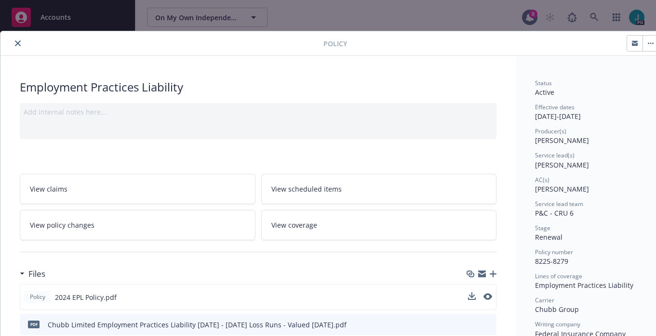  What do you see at coordinates (379, 189) in the screenshot?
I see `a: View scheduled items` at bounding box center [379, 189].